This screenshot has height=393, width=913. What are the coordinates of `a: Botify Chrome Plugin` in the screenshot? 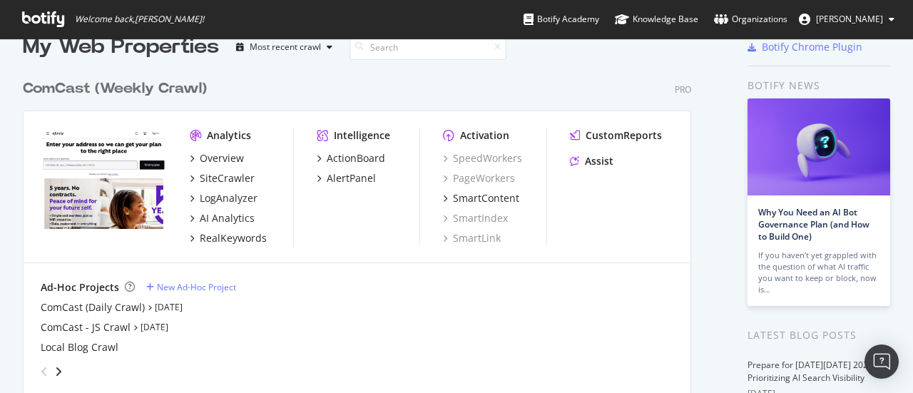 It's located at (805, 47).